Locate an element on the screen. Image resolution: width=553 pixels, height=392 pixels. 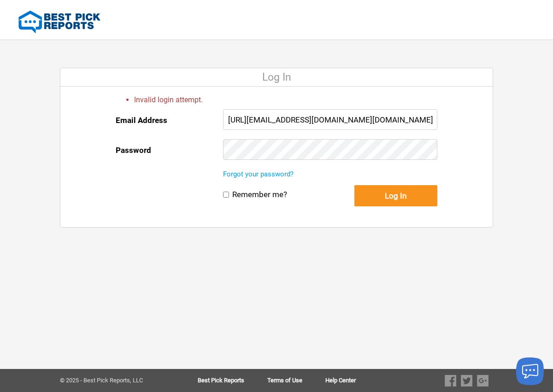
button: Log In is located at coordinates (396, 196).